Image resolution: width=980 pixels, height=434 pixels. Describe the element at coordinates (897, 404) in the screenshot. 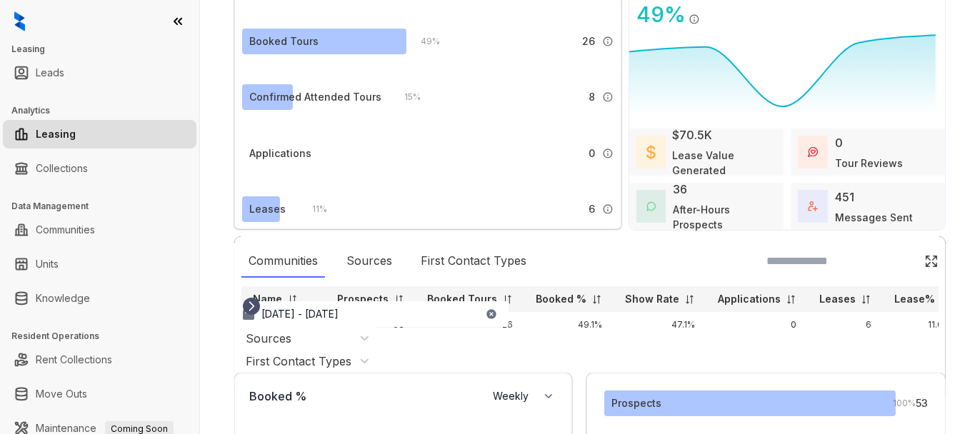

I see `div: 100 %` at that location.